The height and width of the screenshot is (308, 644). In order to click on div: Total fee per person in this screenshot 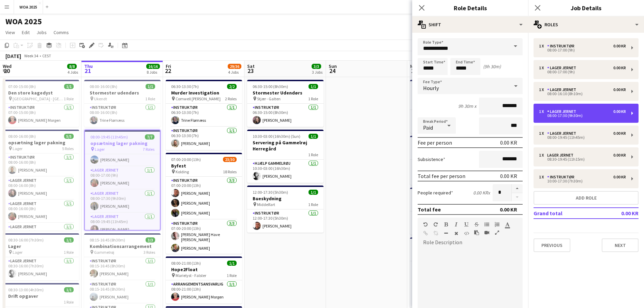, I will do `click(441, 176)`.